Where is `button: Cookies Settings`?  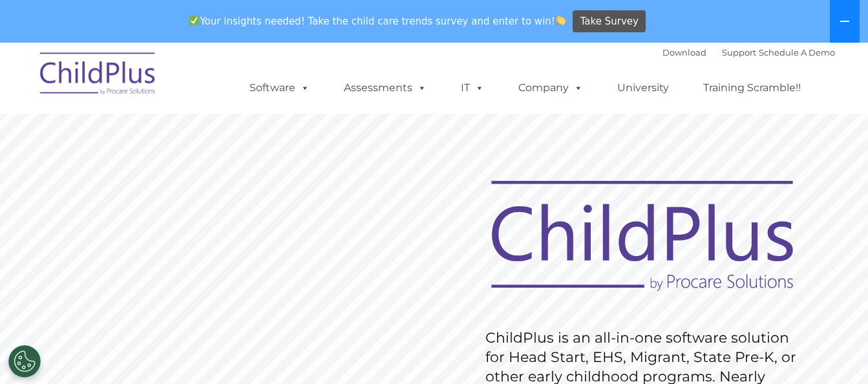 button: Cookies Settings is located at coordinates (25, 361).